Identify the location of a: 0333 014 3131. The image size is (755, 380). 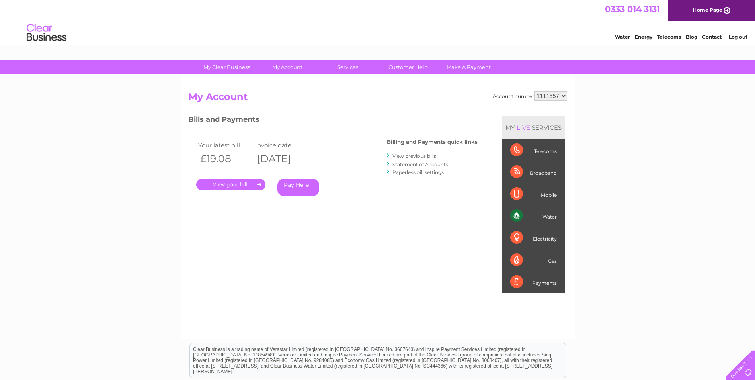
(632, 9).